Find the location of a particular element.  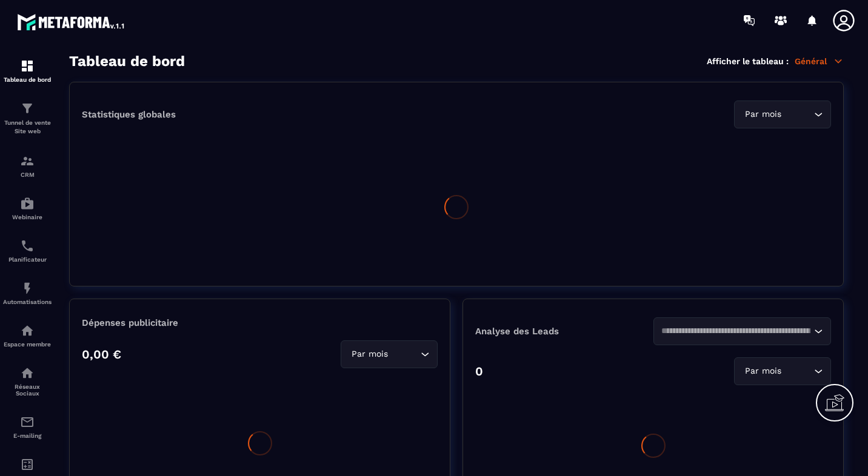

p: Réseaux Sociaux is located at coordinates (27, 390).